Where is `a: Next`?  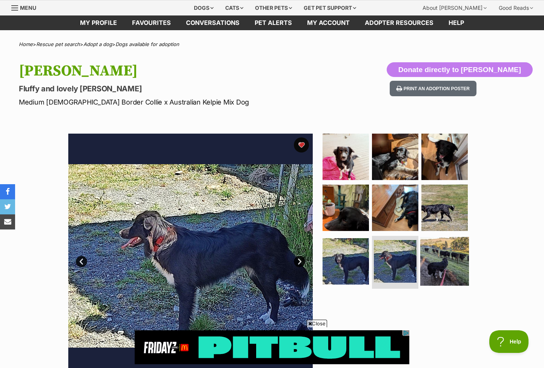
a: Next is located at coordinates (299, 261).